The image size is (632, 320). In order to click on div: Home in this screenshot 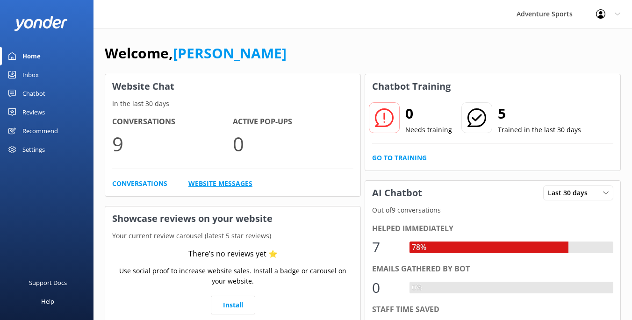, I will do `click(31, 56)`.